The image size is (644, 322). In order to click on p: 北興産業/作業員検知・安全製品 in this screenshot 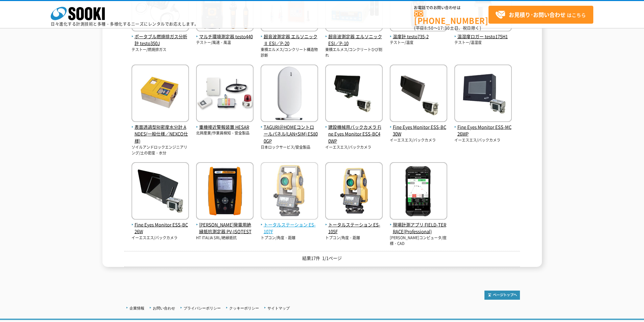, I will do `click(225, 133)`.